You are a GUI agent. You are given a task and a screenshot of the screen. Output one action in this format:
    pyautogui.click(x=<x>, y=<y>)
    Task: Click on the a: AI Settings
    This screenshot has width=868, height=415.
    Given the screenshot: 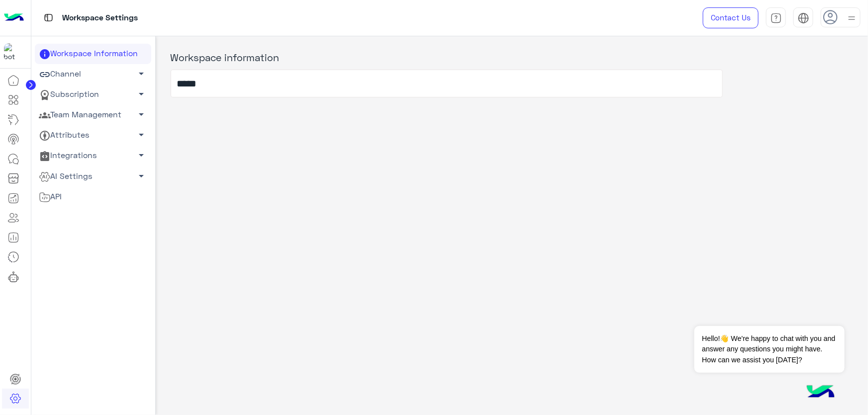 What is the action you would take?
    pyautogui.click(x=93, y=176)
    